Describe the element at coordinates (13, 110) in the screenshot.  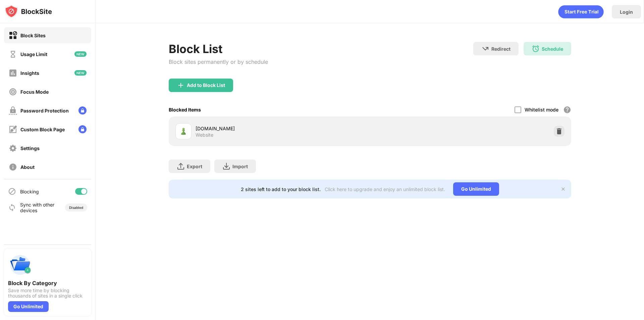
I see `img: password-protection-off.svg` at that location.